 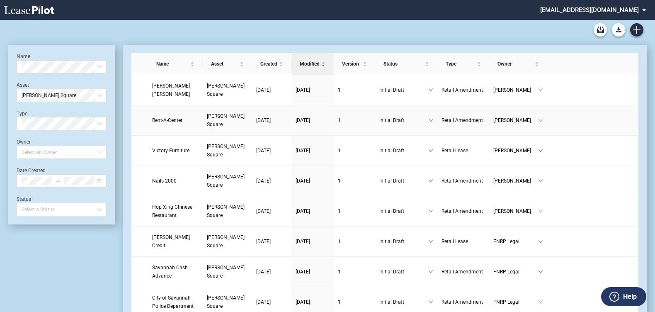 I want to click on a: Rent-A-Center, so click(x=175, y=120).